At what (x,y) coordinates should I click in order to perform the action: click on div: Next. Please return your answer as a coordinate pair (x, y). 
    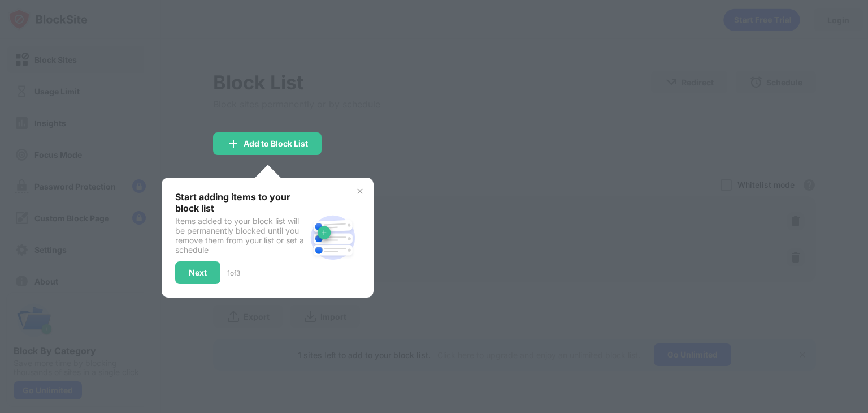
    Looking at the image, I should click on (198, 272).